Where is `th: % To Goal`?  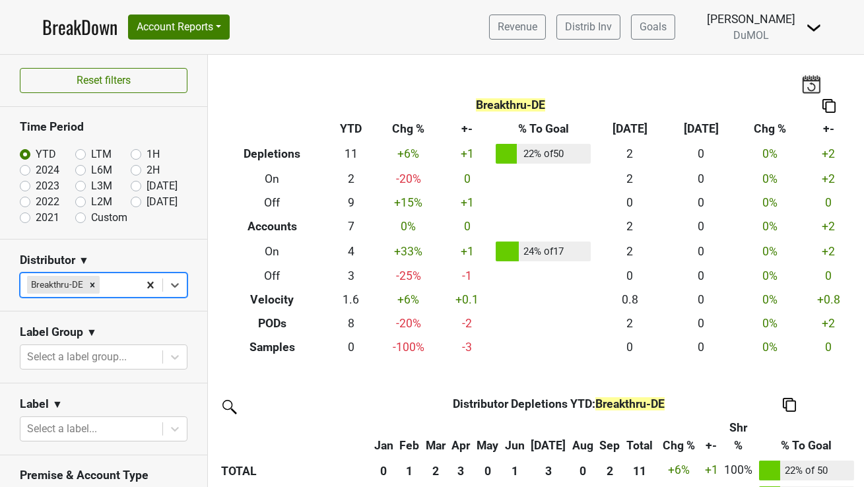
th: % To Goal is located at coordinates (543, 129).